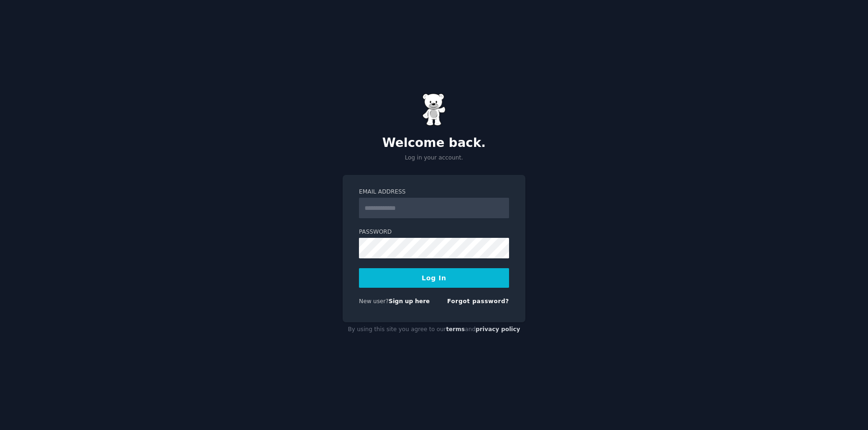 This screenshot has width=868, height=430. What do you see at coordinates (434, 329) in the screenshot?
I see `div: By using this site you agree to our and` at bounding box center [434, 329].